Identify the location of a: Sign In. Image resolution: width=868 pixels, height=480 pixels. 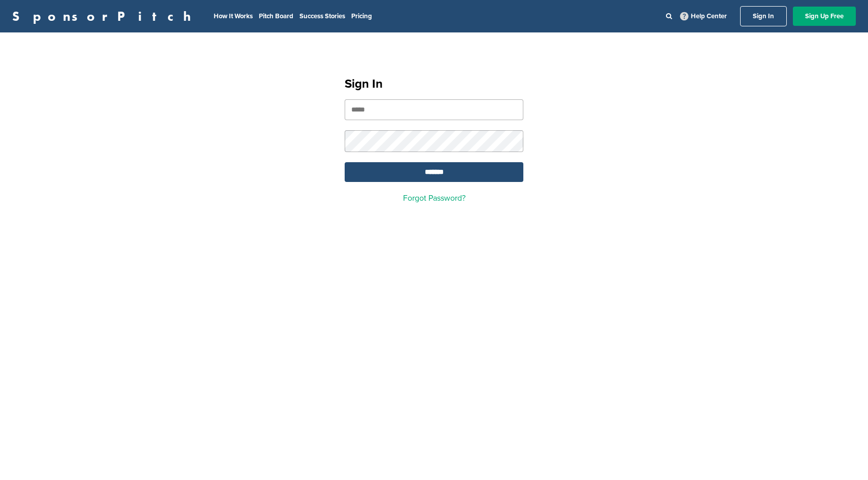
(763, 16).